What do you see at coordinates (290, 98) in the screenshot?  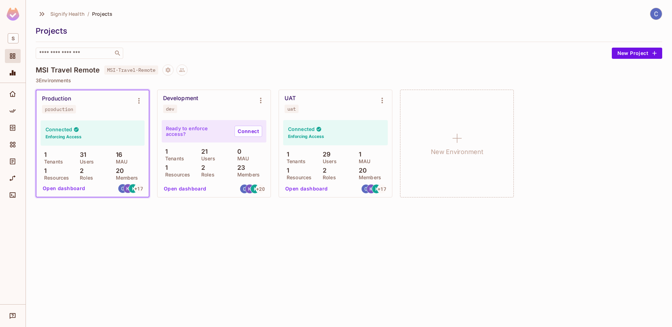 I see `div: UAT` at bounding box center [290, 98].